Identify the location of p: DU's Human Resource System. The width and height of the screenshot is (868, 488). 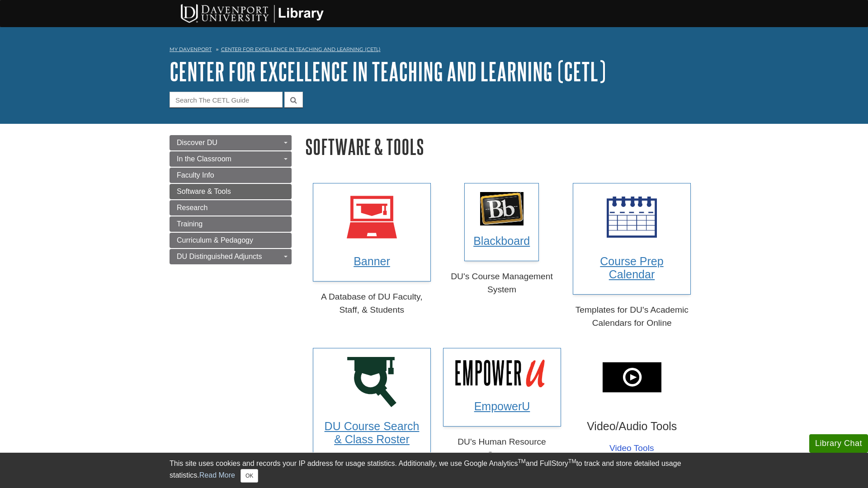
(502, 449).